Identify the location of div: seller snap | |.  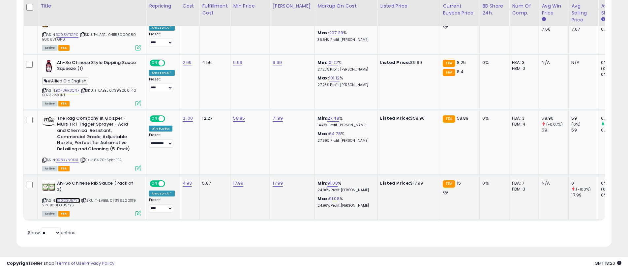
(60, 263).